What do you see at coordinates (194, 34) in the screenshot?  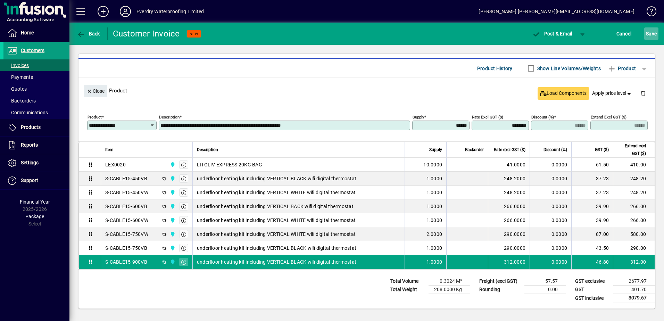 I see `span: NEW` at bounding box center [194, 34].